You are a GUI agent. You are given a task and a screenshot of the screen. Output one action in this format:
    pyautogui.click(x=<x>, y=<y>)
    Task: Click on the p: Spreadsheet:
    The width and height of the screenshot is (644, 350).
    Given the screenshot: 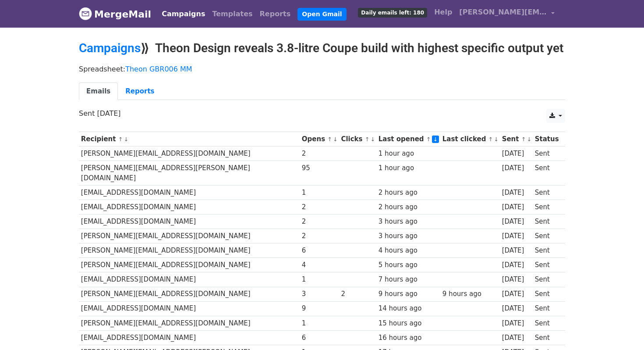 What is the action you would take?
    pyautogui.click(x=322, y=69)
    